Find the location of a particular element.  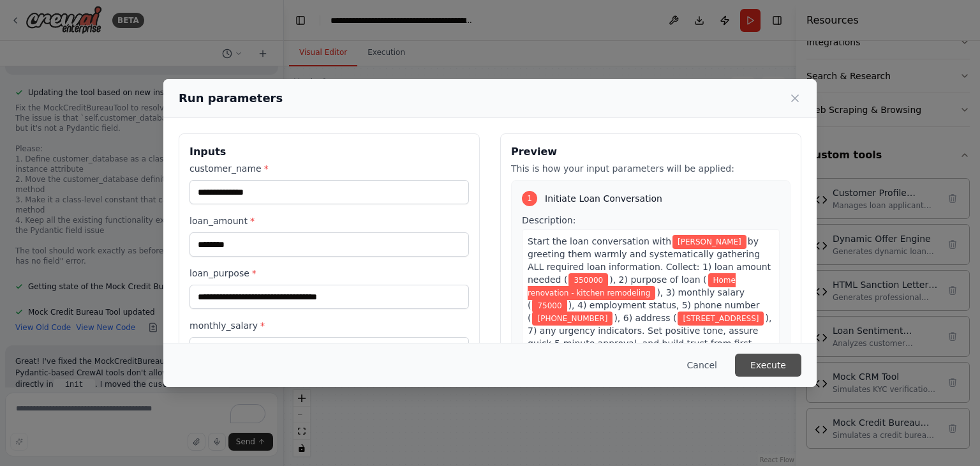

h3: Preview is located at coordinates (651, 152).